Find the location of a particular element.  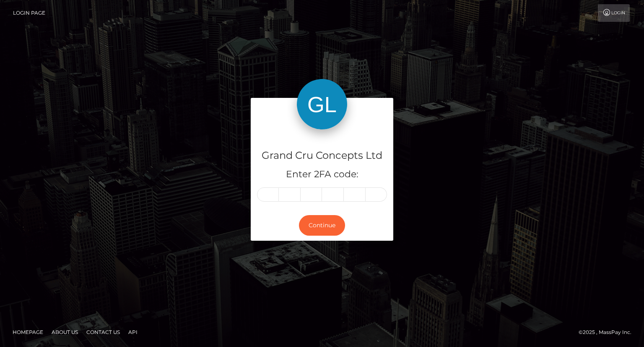

button: Continue is located at coordinates (322, 225).